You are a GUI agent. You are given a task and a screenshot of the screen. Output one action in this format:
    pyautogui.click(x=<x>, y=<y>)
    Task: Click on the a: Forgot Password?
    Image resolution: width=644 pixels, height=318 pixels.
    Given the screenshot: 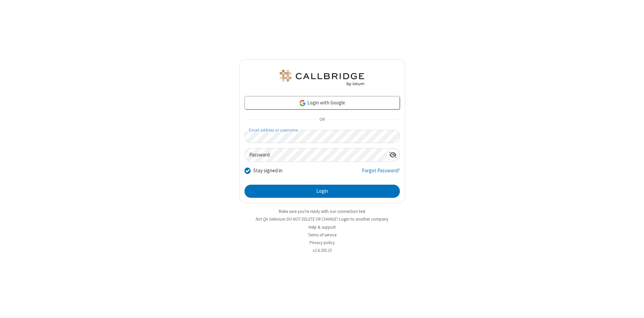 What is the action you would take?
    pyautogui.click(x=381, y=173)
    